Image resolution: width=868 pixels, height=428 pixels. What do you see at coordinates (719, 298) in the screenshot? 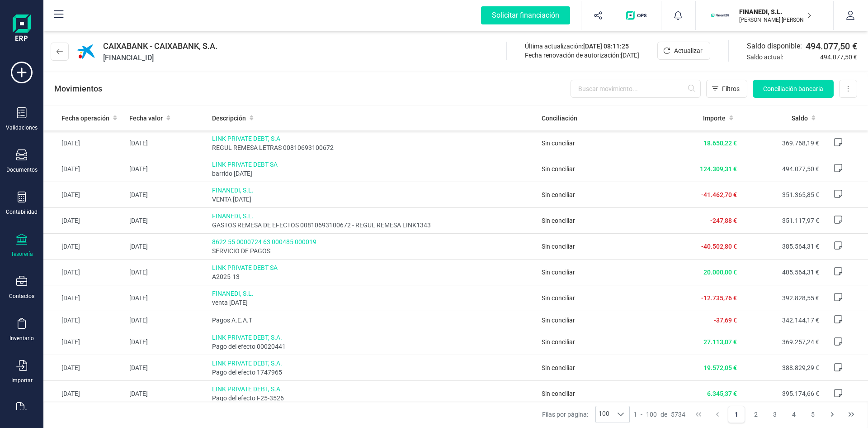
I see `span: -12.735,76 €` at bounding box center [719, 298].